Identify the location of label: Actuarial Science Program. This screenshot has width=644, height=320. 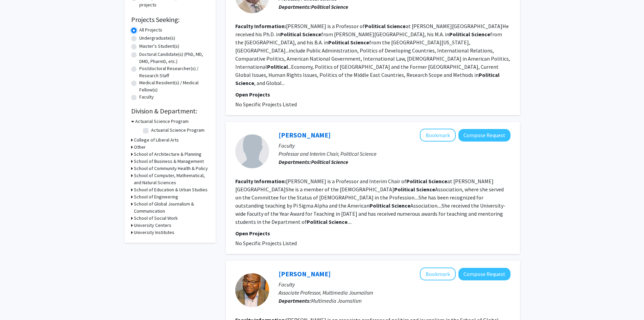
(178, 130).